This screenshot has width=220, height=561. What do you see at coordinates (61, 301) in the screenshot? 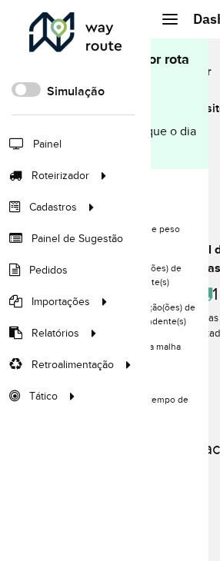
I see `span: Importações` at bounding box center [61, 301].